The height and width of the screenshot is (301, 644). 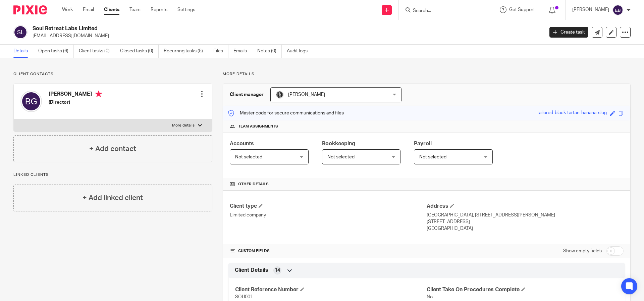 What do you see at coordinates (235, 28) in the screenshot?
I see `h2: Soul Retreat Labs Limited` at bounding box center [235, 28].